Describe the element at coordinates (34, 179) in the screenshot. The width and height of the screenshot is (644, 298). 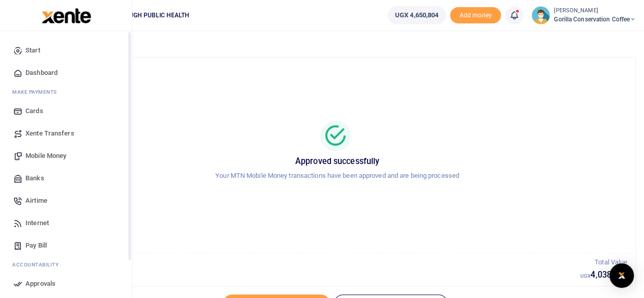
I see `span: Banks` at that location.